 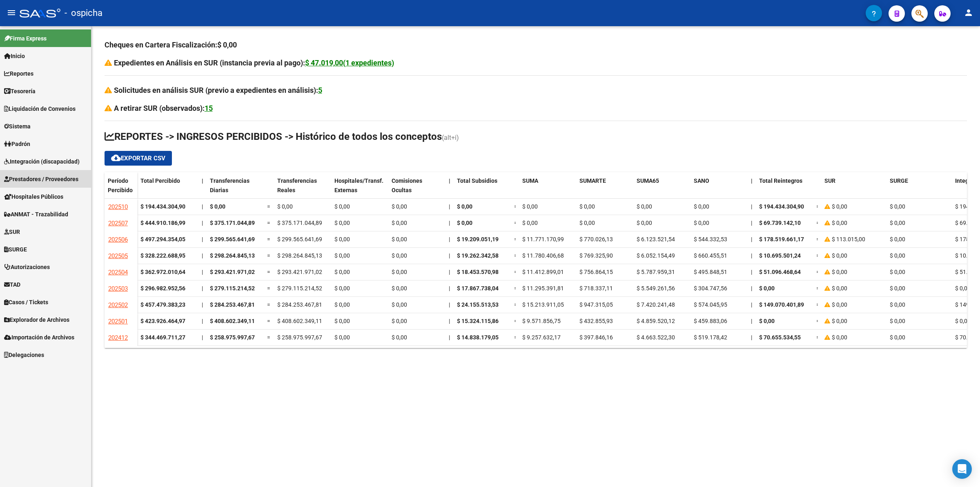 I want to click on span: $ 6.123.521,54, so click(x=656, y=239).